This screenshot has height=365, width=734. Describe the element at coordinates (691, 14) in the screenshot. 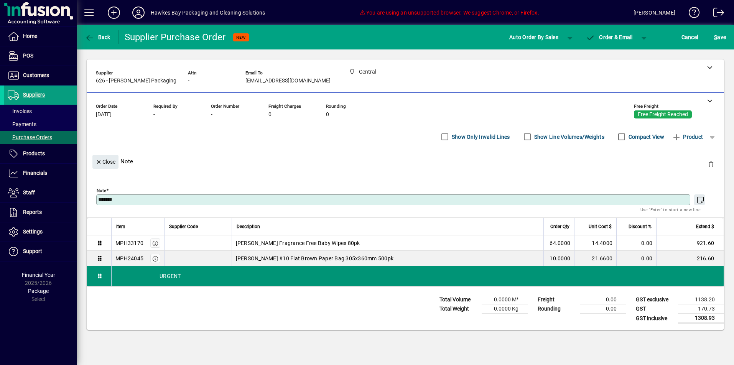

I see `a: Knowledge Base` at that location.